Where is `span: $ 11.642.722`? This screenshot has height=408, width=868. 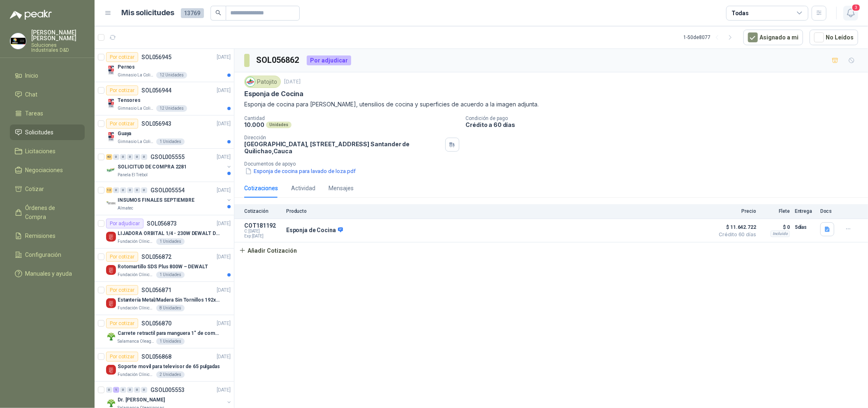 span: $ 11.642.722 is located at coordinates (736, 227).